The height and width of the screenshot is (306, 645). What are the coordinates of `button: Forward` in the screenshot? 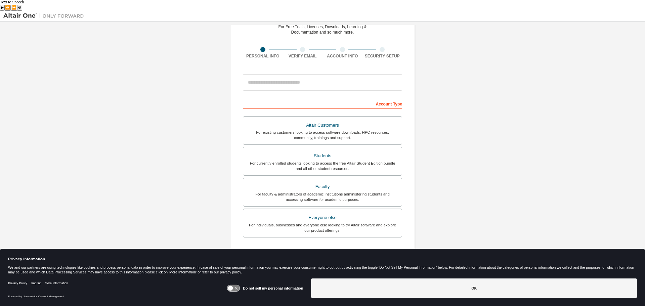 It's located at (14, 8).